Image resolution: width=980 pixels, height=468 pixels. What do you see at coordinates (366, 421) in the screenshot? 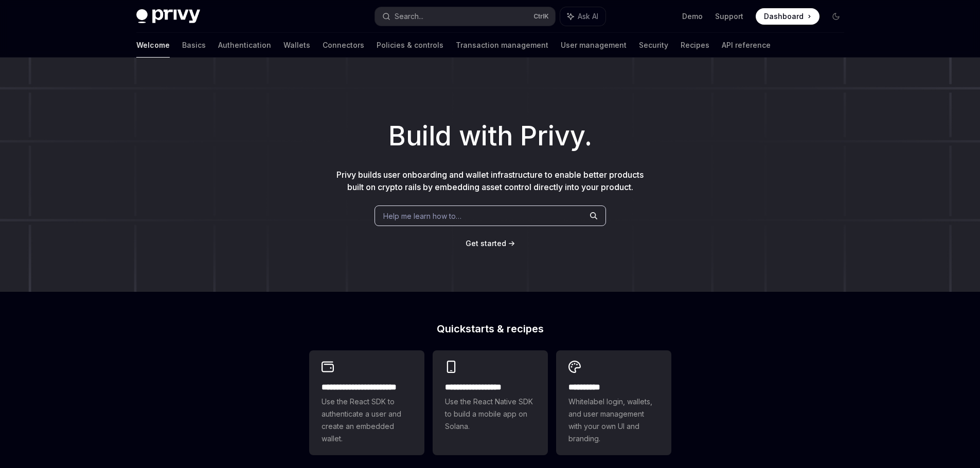
I see `span: Use the React SDK to authenticate a user and create an embedded wallet.` at bounding box center [366, 421].